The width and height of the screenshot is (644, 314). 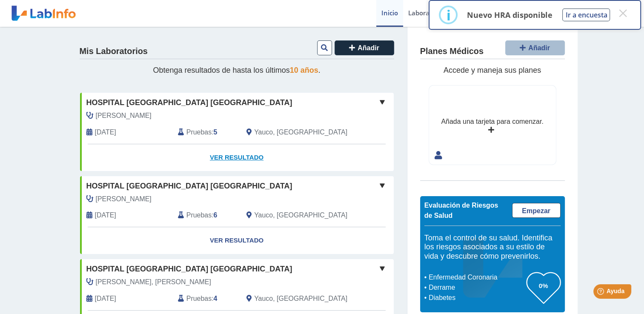 What do you see at coordinates (106, 133) in the screenshot?
I see `span: 2025-09-06` at bounding box center [106, 133].